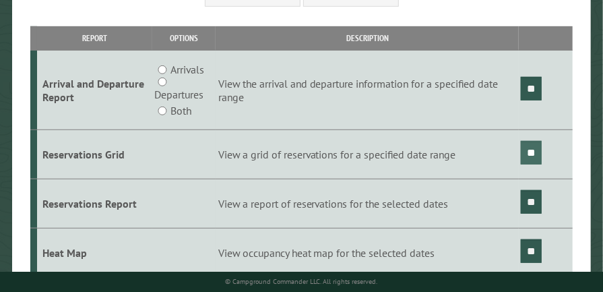  Describe the element at coordinates (367, 90) in the screenshot. I see `td: View the arrival and departure information for a specified date range` at that location.